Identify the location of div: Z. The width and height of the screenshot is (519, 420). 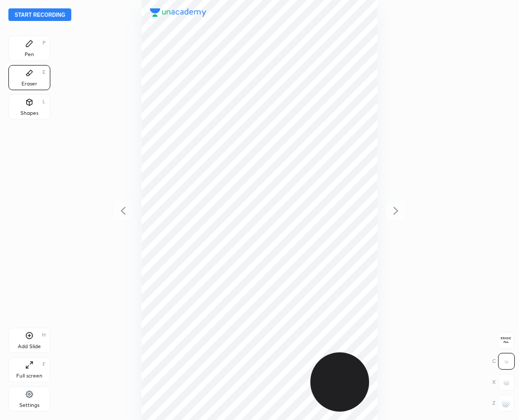
(503, 404).